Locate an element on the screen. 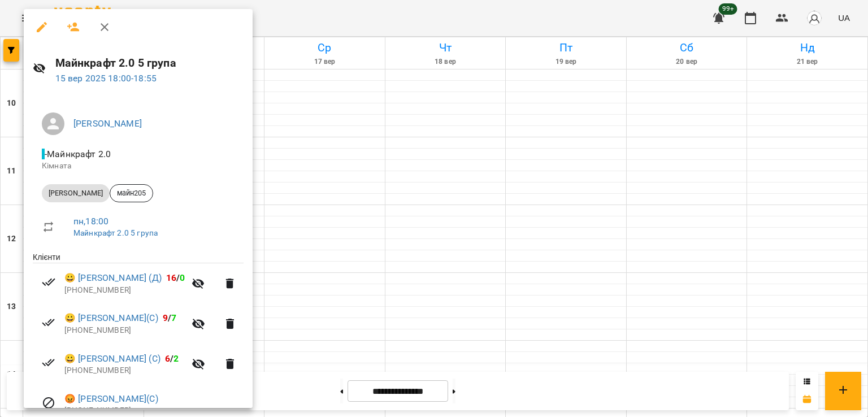 The image size is (868, 417). p: Кімната is located at coordinates (138, 166).